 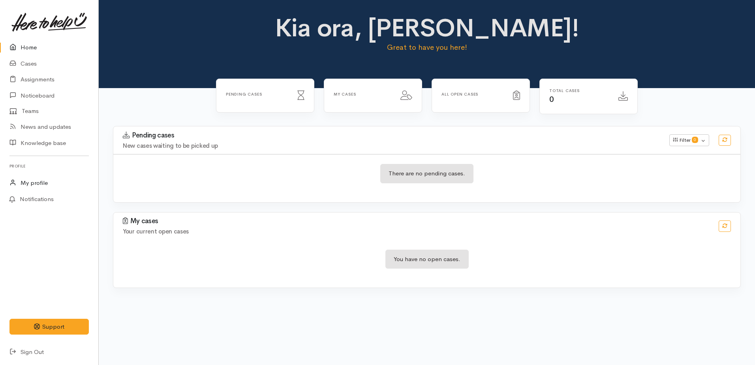 I want to click on h6: Pending cases, so click(x=257, y=94).